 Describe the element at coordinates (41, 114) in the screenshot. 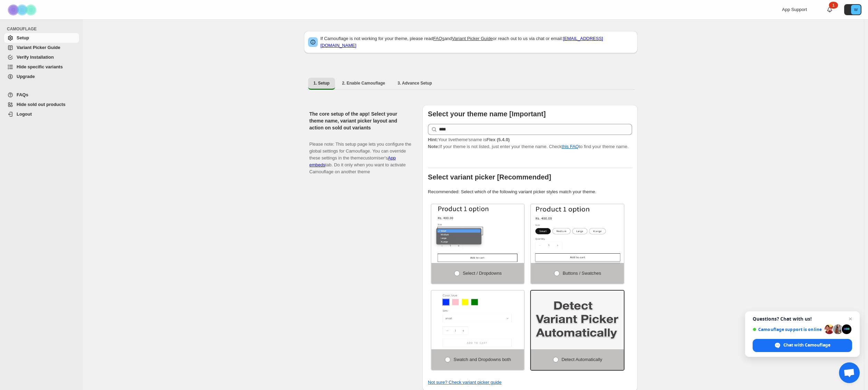

I see `a: Logout` at that location.